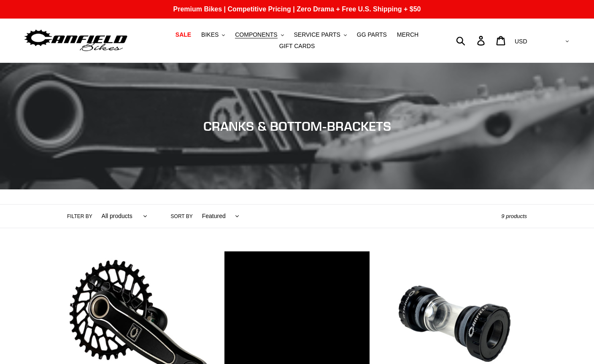 This screenshot has height=364, width=594. Describe the element at coordinates (213, 35) in the screenshot. I see `button: BIKES` at that location.